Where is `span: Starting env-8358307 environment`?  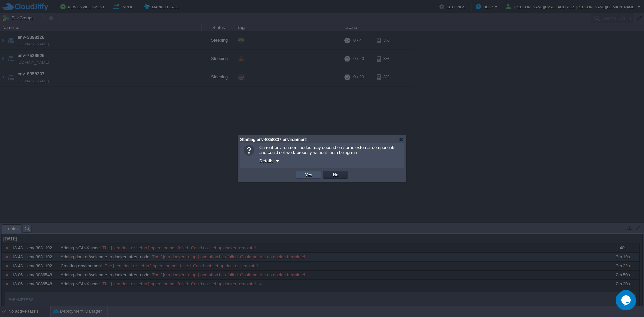
span: Starting env-8358307 environment is located at coordinates (274, 139).